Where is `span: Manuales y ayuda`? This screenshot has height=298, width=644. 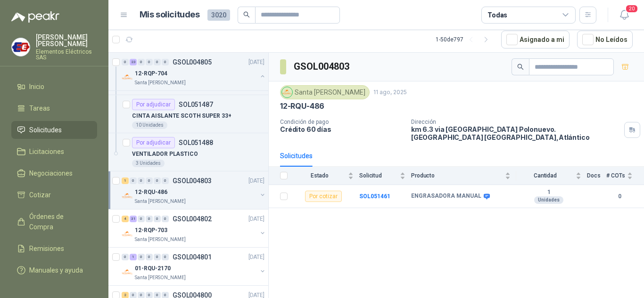 span: Manuales y ayuda is located at coordinates (56, 271).